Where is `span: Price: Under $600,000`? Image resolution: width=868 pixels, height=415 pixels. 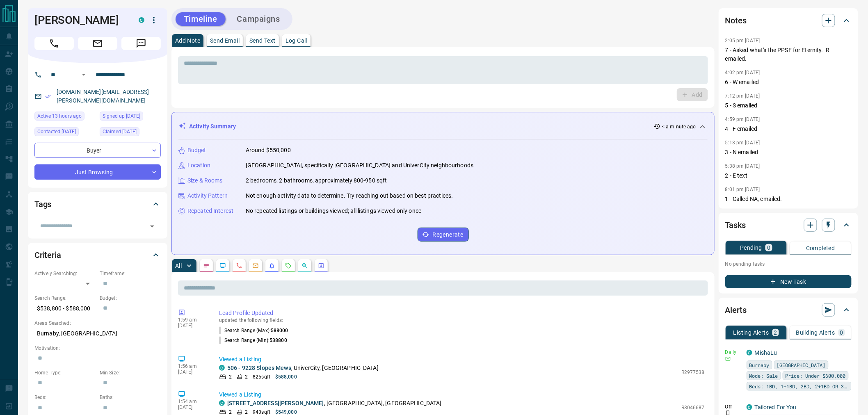
span: Price: Under $600,000 is located at coordinates (815, 376).